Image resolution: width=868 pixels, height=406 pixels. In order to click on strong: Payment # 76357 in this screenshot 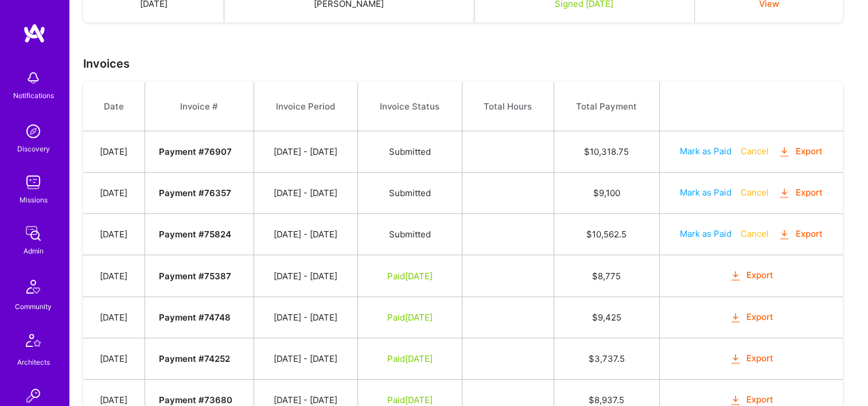, I will do `click(195, 192)`.